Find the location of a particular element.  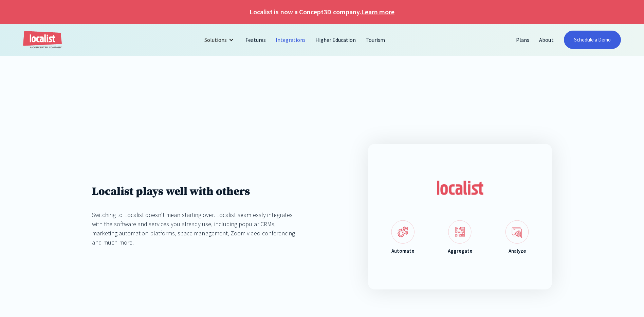

a: Schedule a Demo is located at coordinates (592, 40).